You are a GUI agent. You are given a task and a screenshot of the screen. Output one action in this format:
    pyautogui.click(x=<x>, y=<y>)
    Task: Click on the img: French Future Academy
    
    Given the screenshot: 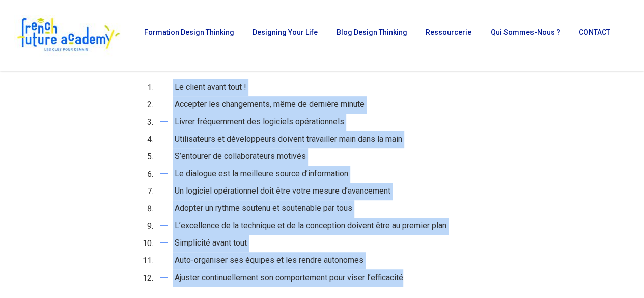 What is the action you would take?
    pyautogui.click(x=68, y=36)
    